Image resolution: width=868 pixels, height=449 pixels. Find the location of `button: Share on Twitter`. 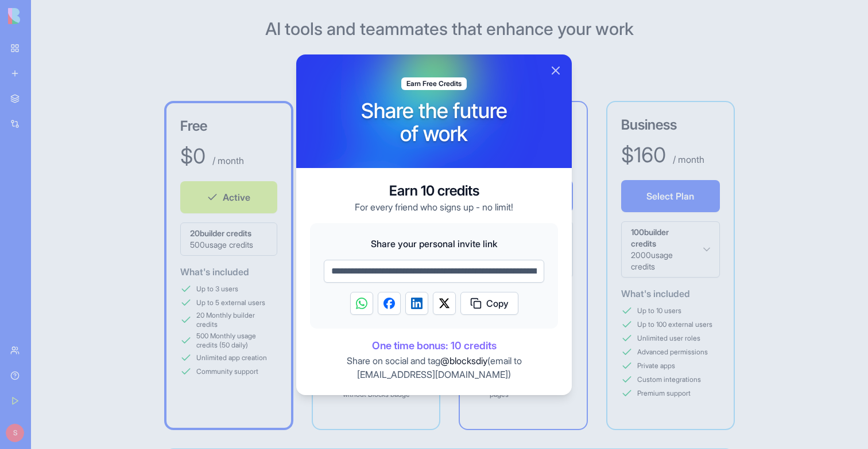

button: Share on Twitter is located at coordinates (444, 303).